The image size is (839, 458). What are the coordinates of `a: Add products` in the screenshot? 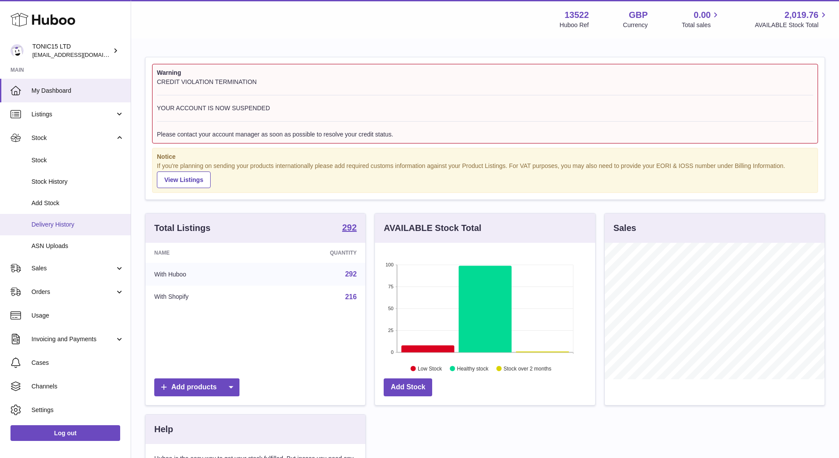 It's located at (197, 387).